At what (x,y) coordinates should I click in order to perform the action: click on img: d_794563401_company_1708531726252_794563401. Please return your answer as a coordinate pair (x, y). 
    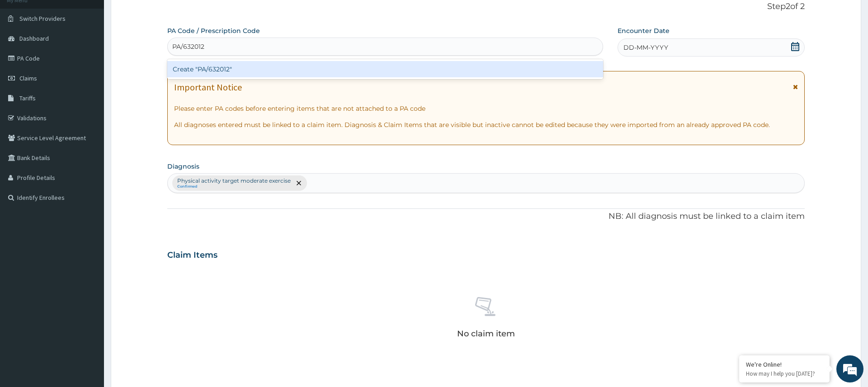
    Looking at the image, I should click on (27, 57).